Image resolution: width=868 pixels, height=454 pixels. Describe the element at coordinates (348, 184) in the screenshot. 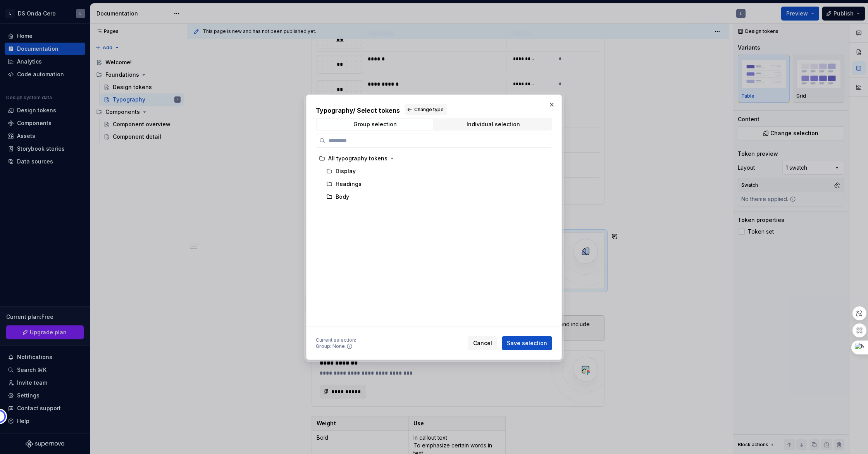

I see `div: Headings` at that location.